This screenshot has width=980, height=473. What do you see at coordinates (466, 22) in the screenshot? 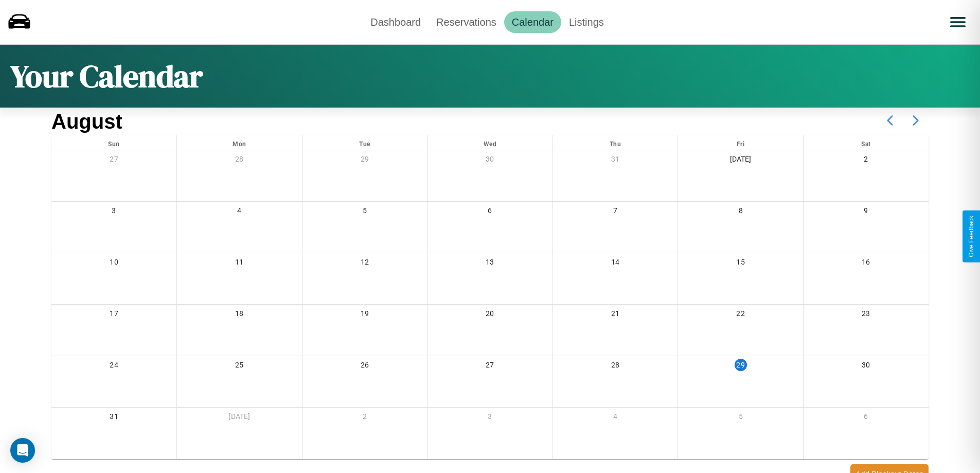
I see `a: Reservations` at bounding box center [466, 22].